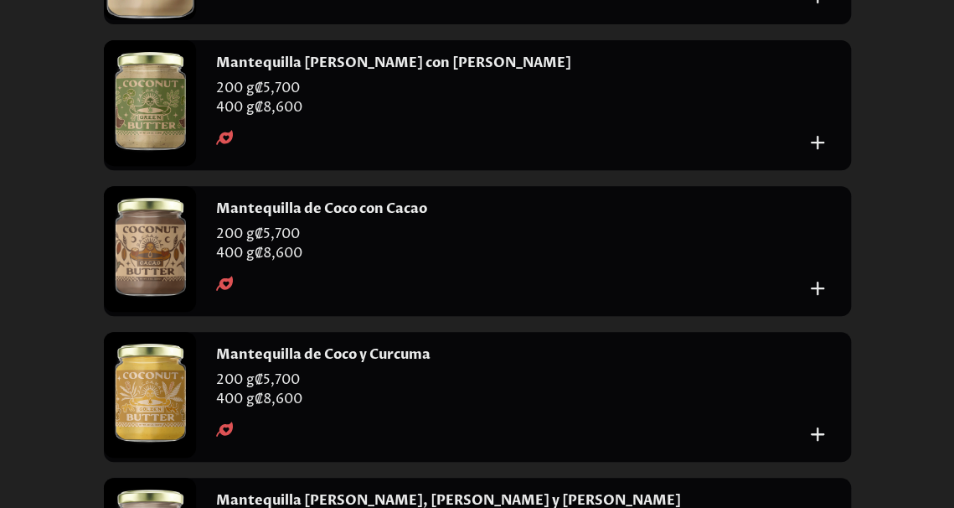 The width and height of the screenshot is (954, 508). Describe the element at coordinates (322, 209) in the screenshot. I see `h4: Mantequilla de Coco con Cacao` at that location.